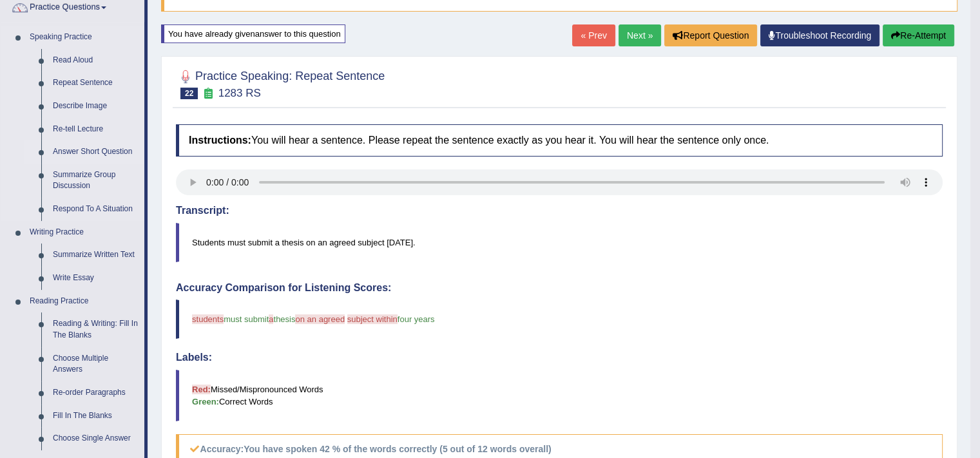 This screenshot has width=980, height=458. I want to click on a: Write Essay, so click(95, 278).